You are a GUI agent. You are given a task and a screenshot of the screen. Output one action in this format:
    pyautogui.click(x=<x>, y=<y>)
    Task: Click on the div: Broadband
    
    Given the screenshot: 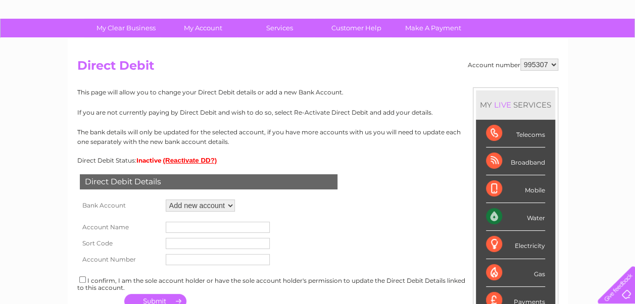 What is the action you would take?
    pyautogui.click(x=515, y=161)
    